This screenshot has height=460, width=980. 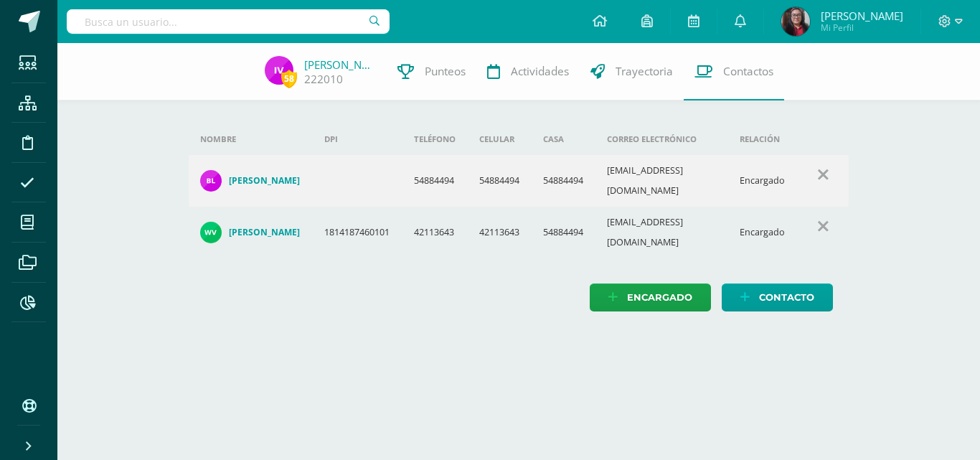 What do you see at coordinates (763, 139) in the screenshot?
I see `th: Relación` at bounding box center [763, 139].